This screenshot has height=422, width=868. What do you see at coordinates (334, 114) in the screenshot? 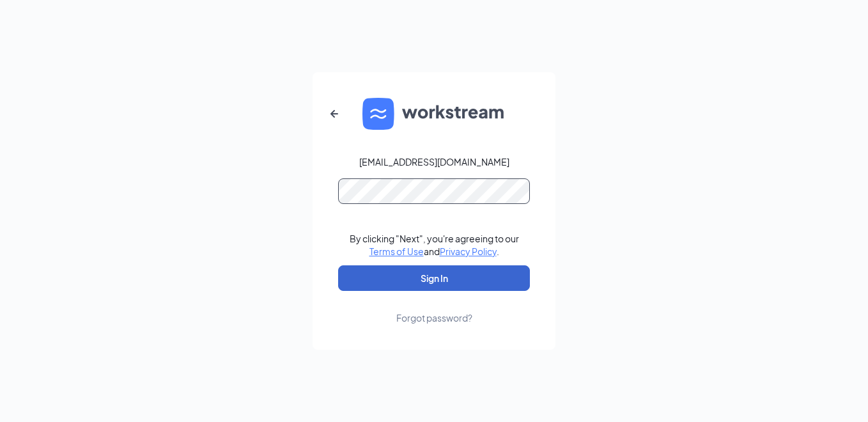
I see `button: ArrowLeftNew` at bounding box center [334, 114].